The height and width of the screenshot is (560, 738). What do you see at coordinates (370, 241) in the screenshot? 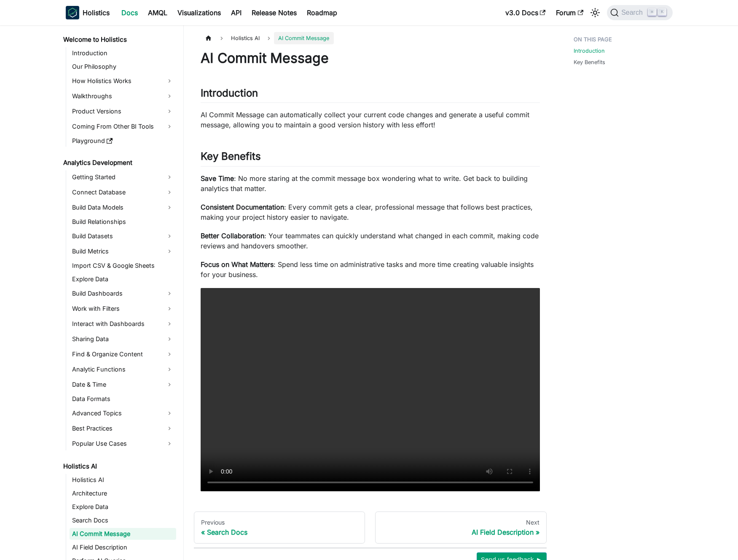
I see `p: : Your teammates can quickly understand what changed in each commit, making code reviews and hand...` at bounding box center [370, 241].